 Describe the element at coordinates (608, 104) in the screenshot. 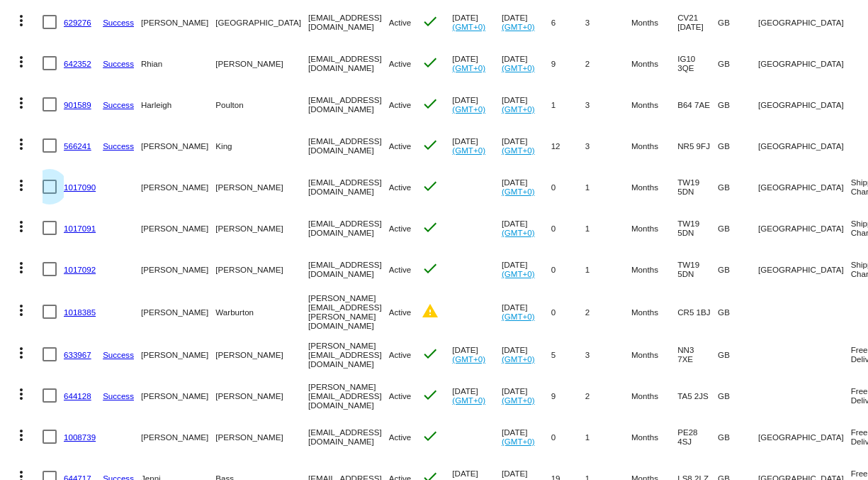

I see `mat-cell: 3` at that location.